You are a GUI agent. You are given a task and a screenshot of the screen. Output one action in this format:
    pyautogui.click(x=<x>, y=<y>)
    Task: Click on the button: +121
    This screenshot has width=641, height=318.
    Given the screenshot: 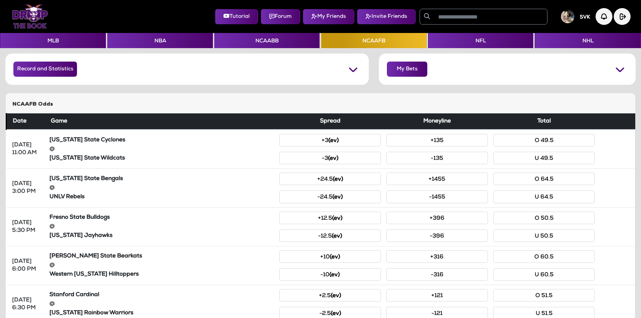 What is the action you would take?
    pyautogui.click(x=437, y=295)
    